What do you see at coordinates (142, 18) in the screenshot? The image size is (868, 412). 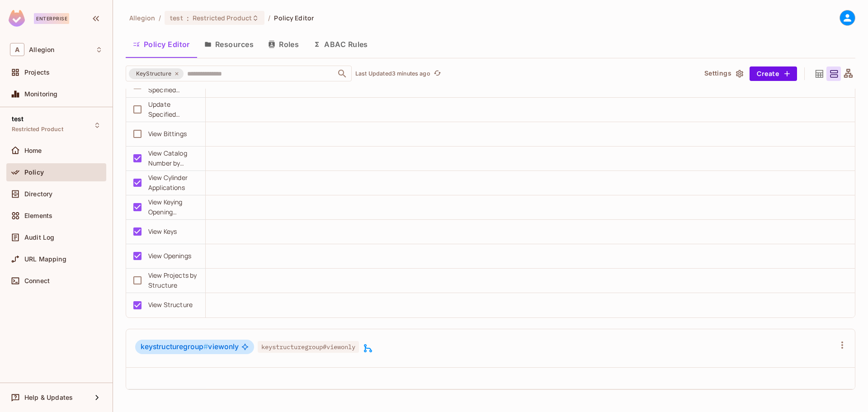 I see `span: the active workspace` at bounding box center [142, 18].